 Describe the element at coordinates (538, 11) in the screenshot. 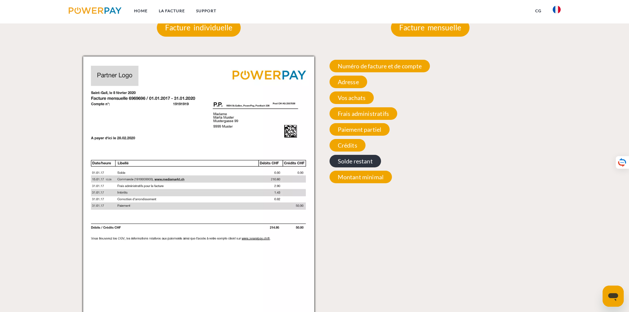

I see `a: CG` at that location.